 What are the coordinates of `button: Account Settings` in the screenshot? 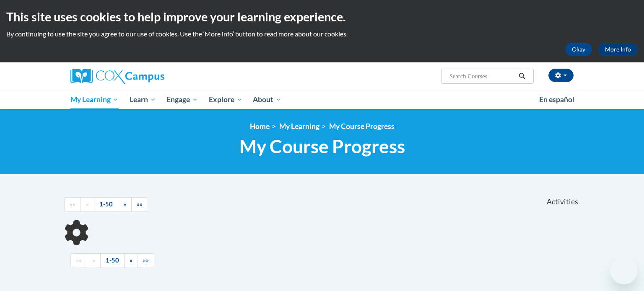 It's located at (561, 75).